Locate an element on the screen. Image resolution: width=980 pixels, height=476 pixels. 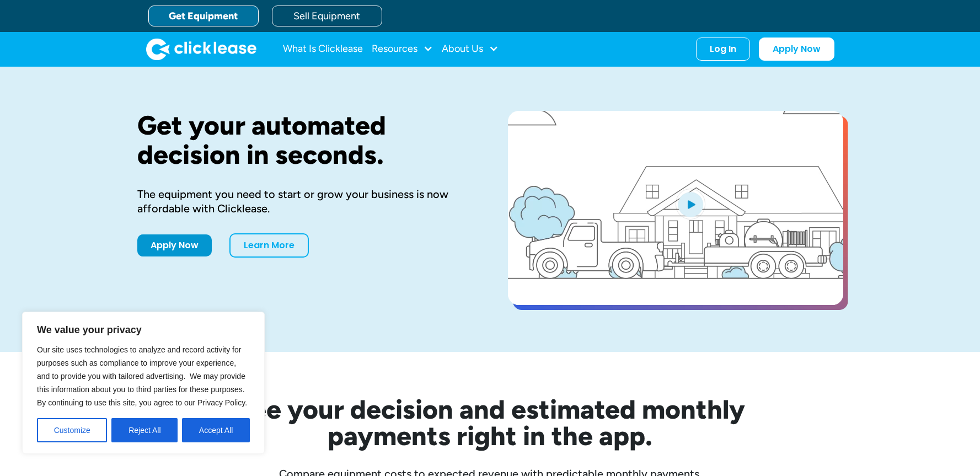
h1: Get your automated decision in seconds. is located at coordinates (305, 140).